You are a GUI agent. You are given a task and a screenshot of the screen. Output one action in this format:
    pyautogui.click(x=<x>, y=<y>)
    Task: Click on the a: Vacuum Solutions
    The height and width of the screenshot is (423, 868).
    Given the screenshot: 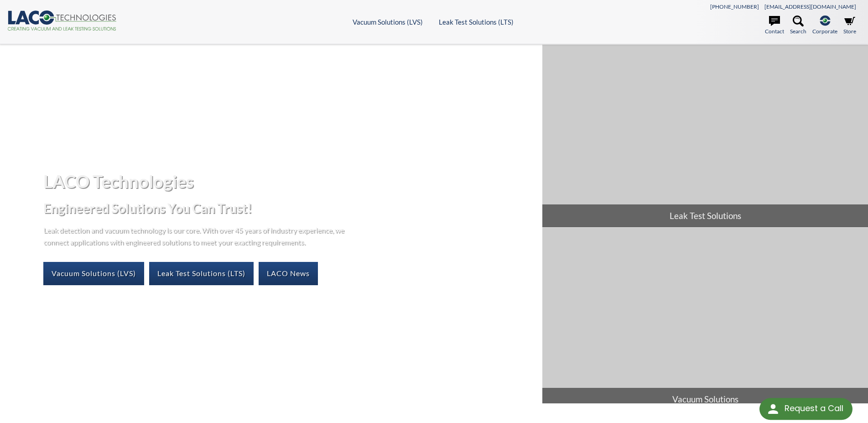 What is the action you would take?
    pyautogui.click(x=705, y=319)
    